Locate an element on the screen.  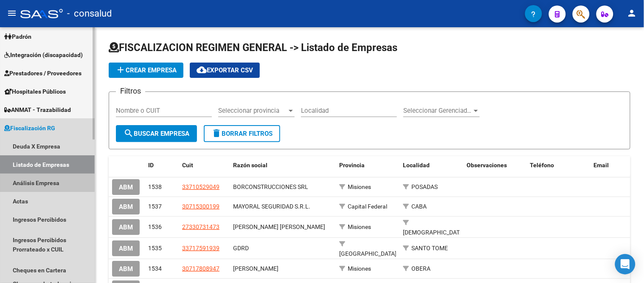
button: Exportar CSV is located at coordinates (224, 70).